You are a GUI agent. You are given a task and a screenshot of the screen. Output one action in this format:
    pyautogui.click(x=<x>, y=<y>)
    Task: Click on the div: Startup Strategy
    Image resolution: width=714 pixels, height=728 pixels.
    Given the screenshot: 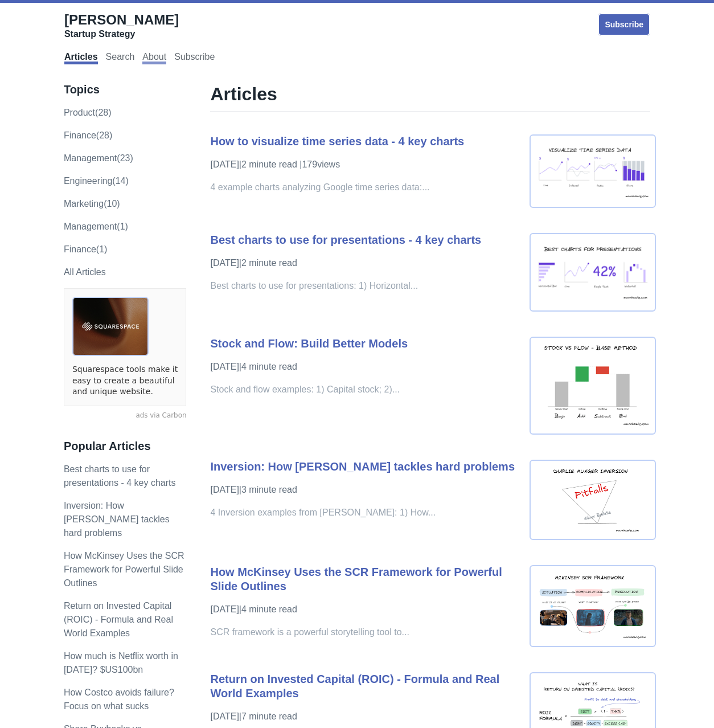 What is the action you would take?
    pyautogui.click(x=121, y=34)
    